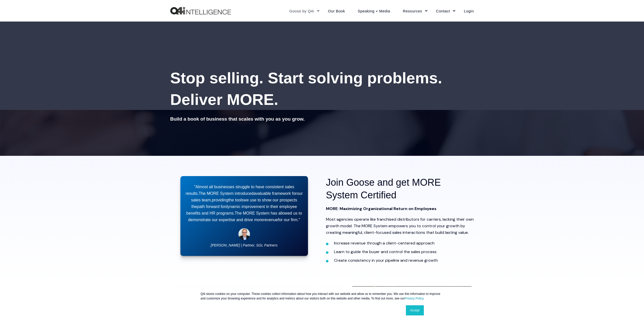 Image resolution: width=644 pixels, height=322 pixels. I want to click on span: dynamic improvement in their employee benefits and HR programs., so click(241, 210).